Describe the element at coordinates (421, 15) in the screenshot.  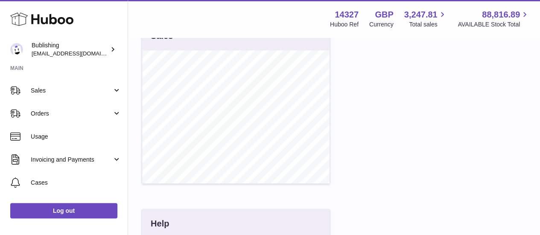
I see `span: 3,247.81` at that location.